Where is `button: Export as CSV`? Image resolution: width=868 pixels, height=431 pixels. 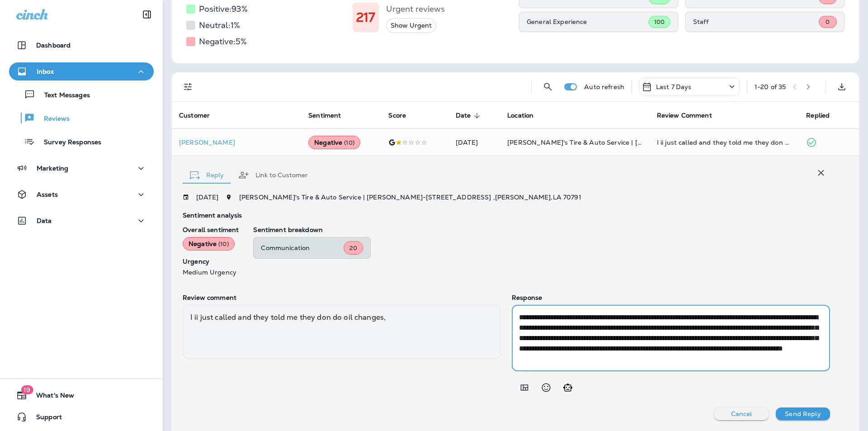
button: Export as CSV is located at coordinates (842, 87).